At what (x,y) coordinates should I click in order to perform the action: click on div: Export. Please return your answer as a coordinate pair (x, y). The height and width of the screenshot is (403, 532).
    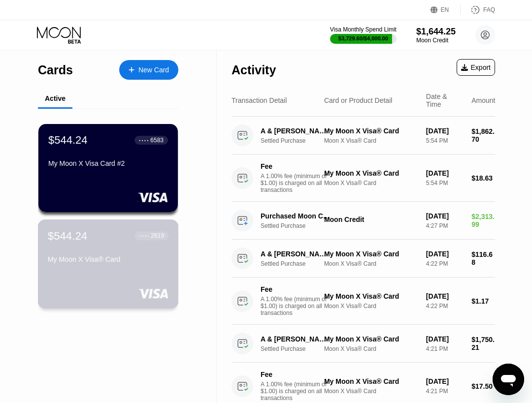
    Looking at the image, I should click on (476, 68).